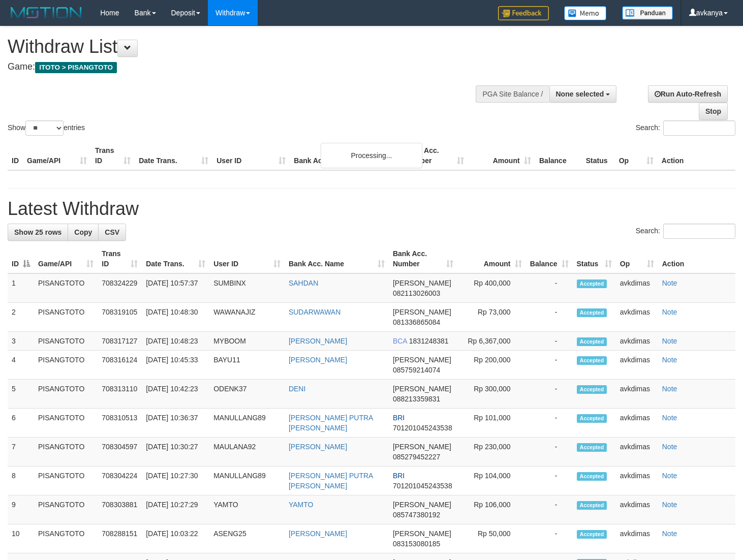  I want to click on td: Rp 230,000, so click(491, 452).